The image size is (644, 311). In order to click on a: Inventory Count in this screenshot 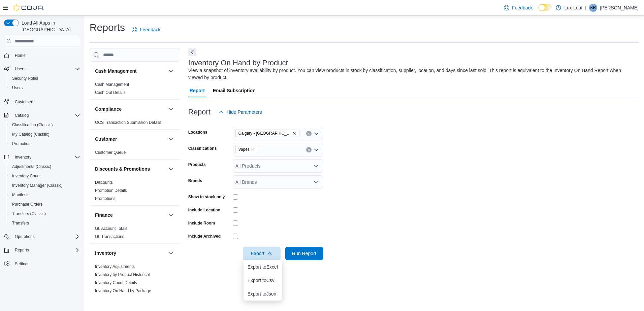, I will do `click(26, 176)`.